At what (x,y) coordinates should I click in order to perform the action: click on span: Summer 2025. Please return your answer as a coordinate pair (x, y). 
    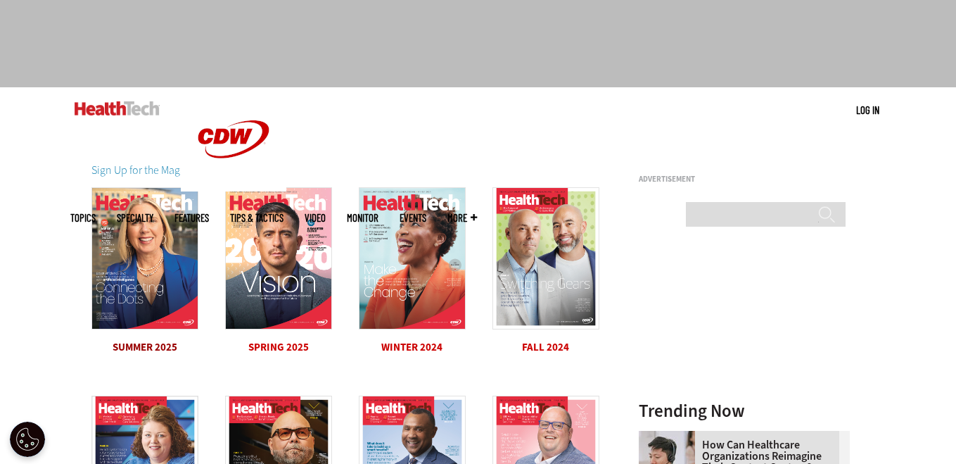
    Looking at the image, I should click on (145, 347).